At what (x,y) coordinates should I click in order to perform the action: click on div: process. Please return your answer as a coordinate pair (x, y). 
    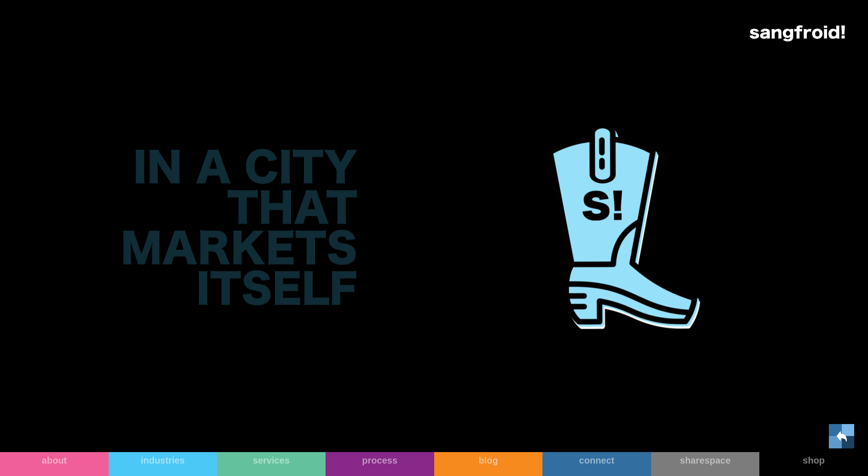
    Looking at the image, I should click on (380, 460).